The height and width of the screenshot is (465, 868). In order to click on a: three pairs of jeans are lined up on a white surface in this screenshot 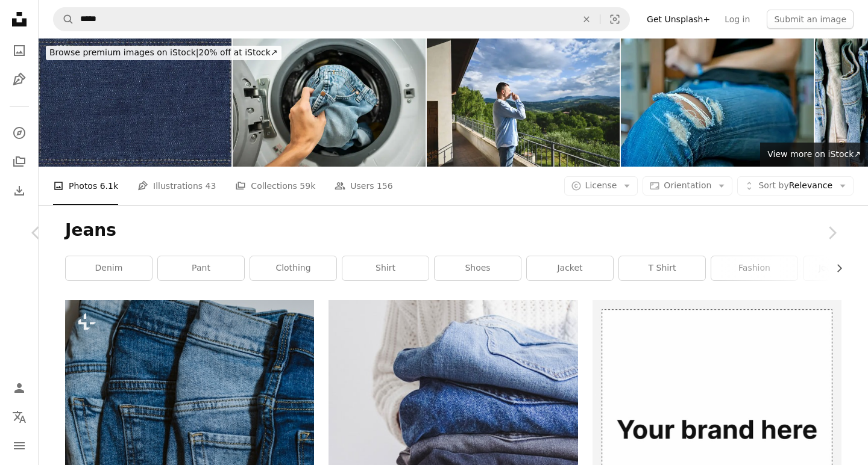, I will do `click(189, 459)`.